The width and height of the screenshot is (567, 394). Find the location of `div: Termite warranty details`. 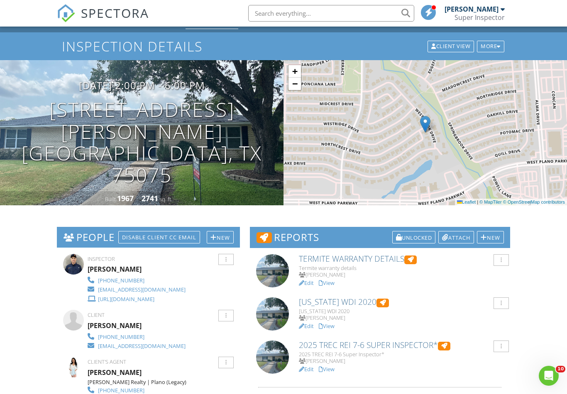

div: Termite warranty details is located at coordinates (401, 268).